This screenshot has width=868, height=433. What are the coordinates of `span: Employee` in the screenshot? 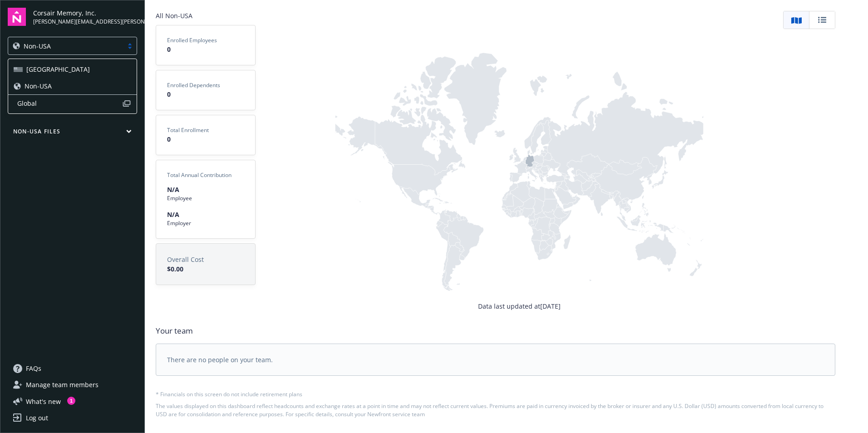 It's located at (205, 199).